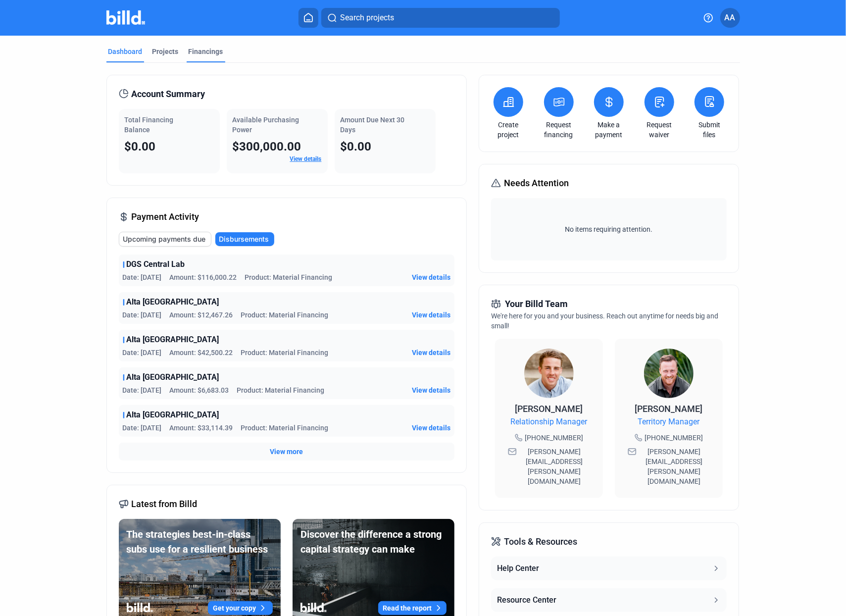  I want to click on button: Search projects, so click(440, 18).